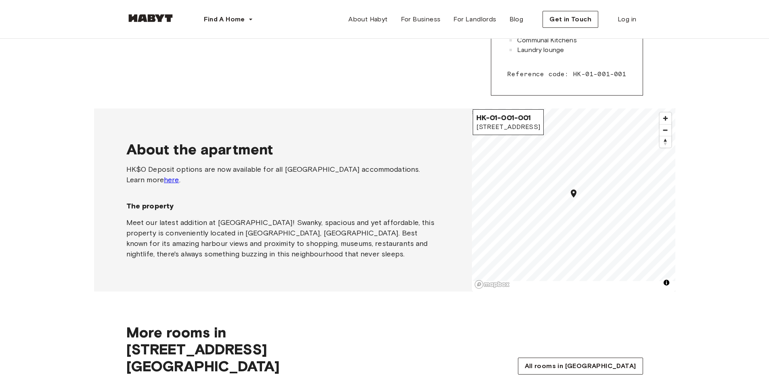 This screenshot has width=769, height=381. What do you see at coordinates (172, 180) in the screenshot?
I see `a: here` at bounding box center [172, 180].